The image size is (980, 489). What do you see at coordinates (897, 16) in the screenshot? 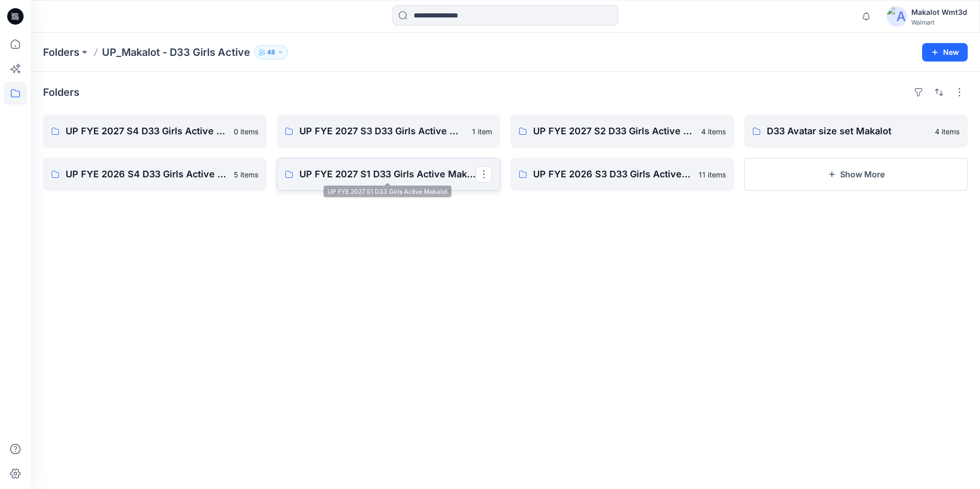
I see `img: avatar` at bounding box center [897, 16].